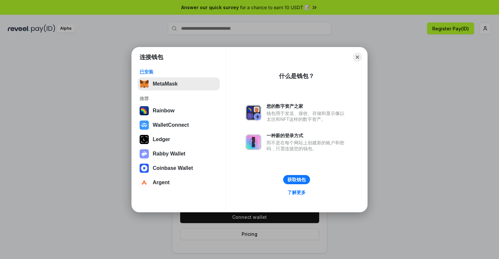  I want to click on div: Argent, so click(161, 183).